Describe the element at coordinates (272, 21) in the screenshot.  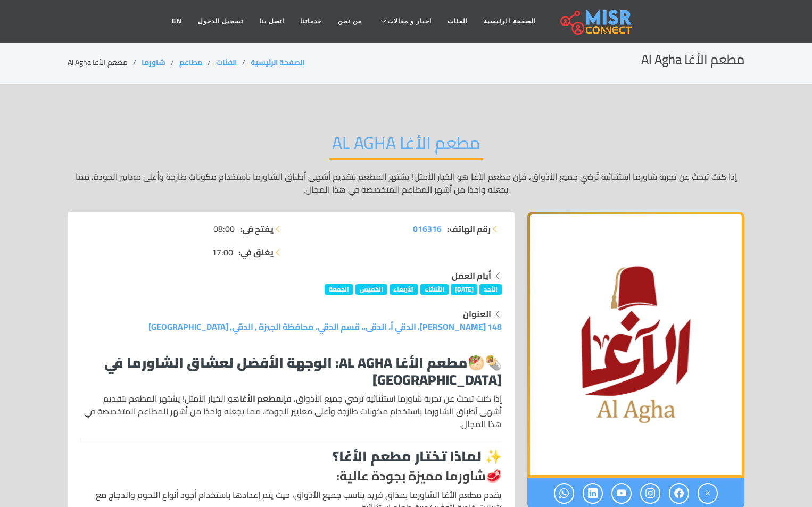
I see `a: اتصل بنا` at that location.